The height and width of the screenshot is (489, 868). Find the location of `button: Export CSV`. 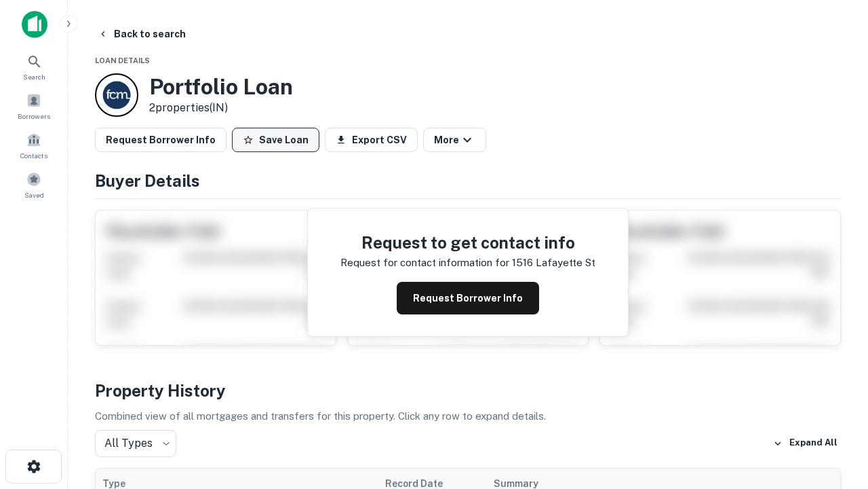

button: Export CSV is located at coordinates (371, 140).